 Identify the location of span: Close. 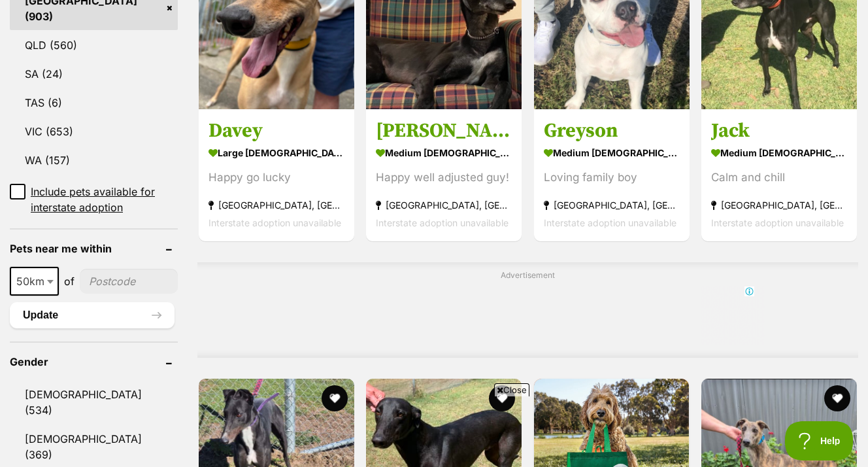
(512, 389).